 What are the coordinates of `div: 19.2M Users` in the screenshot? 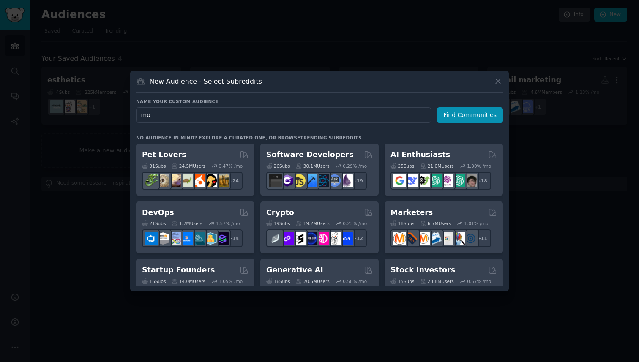 It's located at (312, 224).